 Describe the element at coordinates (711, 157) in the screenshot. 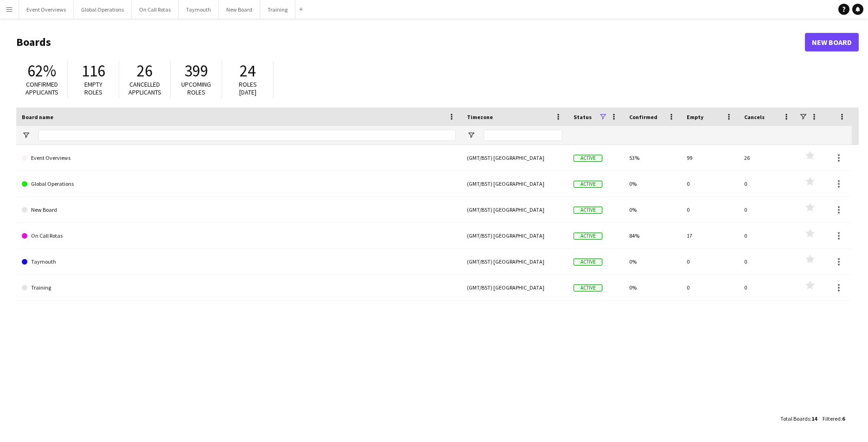

I see `div: 99` at that location.